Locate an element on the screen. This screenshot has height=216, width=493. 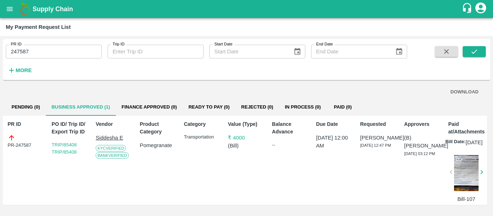
img: logo is located at coordinates (25, 9).